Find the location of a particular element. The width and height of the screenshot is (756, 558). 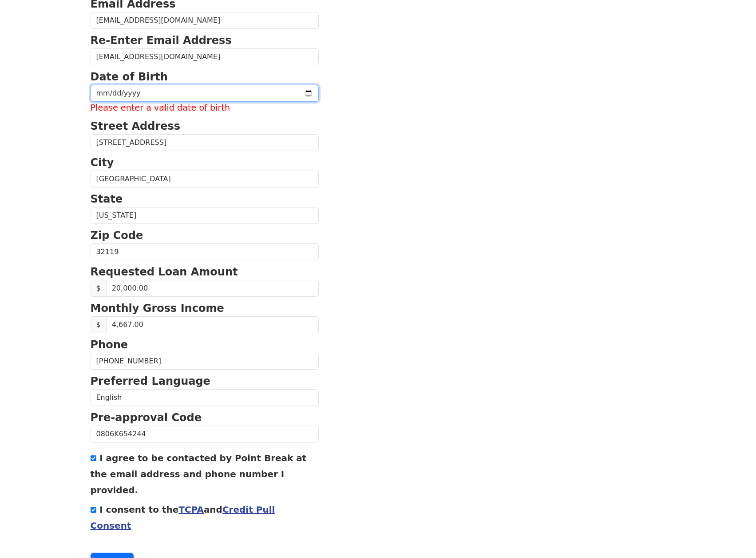

strong: Street Address is located at coordinates (136, 126).